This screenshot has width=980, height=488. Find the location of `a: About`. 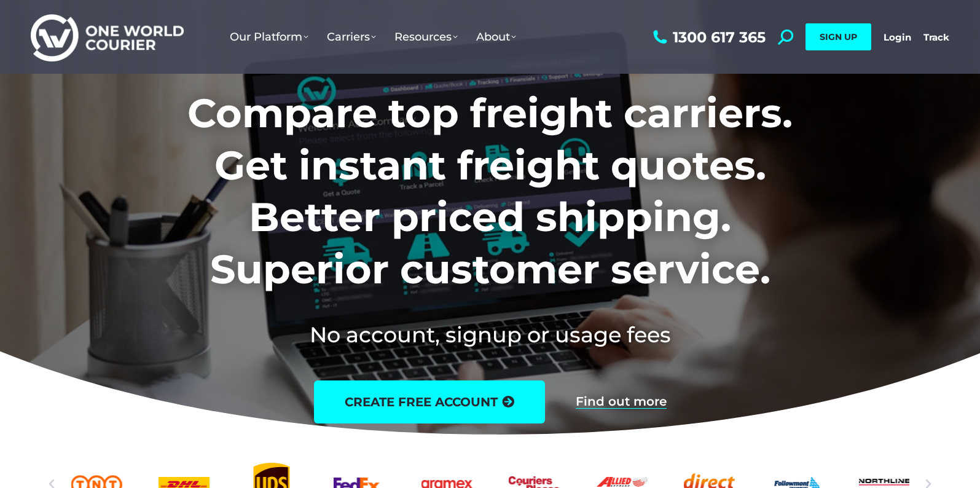

a: About is located at coordinates (496, 37).